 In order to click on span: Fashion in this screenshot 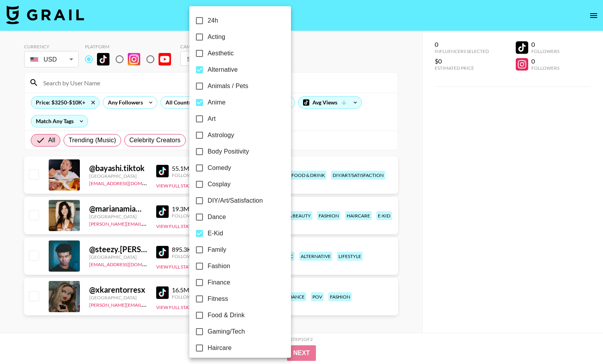, I will do `click(219, 266)`.